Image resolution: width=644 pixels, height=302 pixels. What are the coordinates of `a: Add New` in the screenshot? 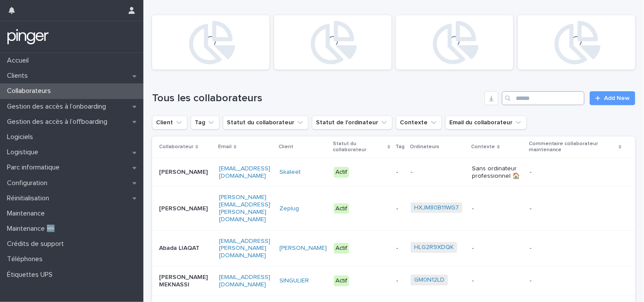 It's located at (612, 98).